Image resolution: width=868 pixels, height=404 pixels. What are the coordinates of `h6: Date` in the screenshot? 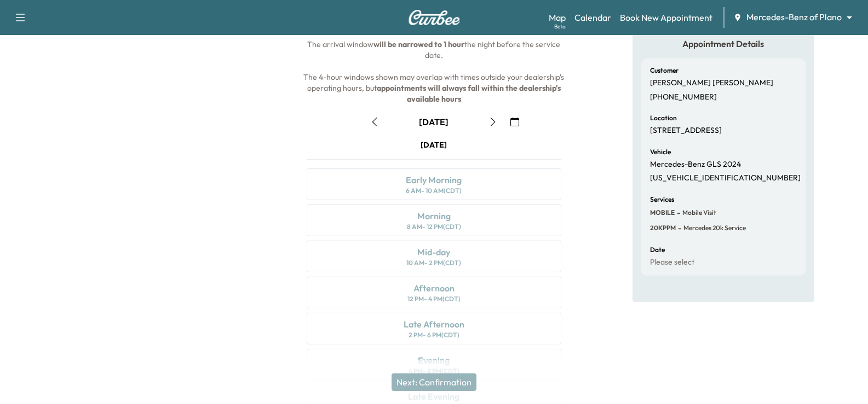 It's located at (657, 250).